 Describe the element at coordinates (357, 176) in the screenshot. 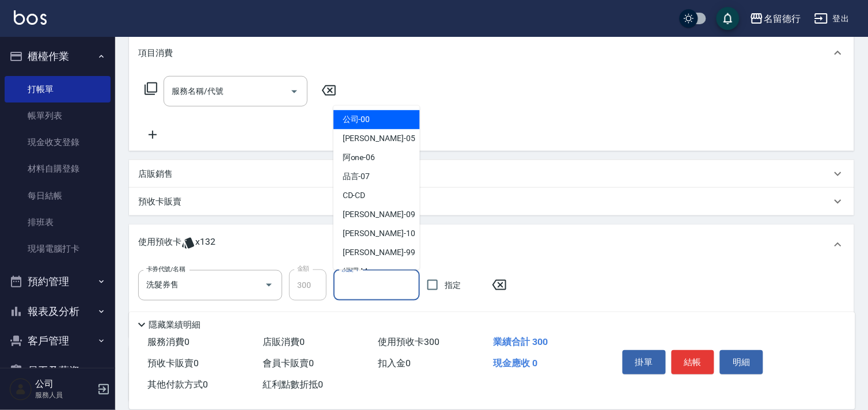

I see `span: 品言 -07` at that location.